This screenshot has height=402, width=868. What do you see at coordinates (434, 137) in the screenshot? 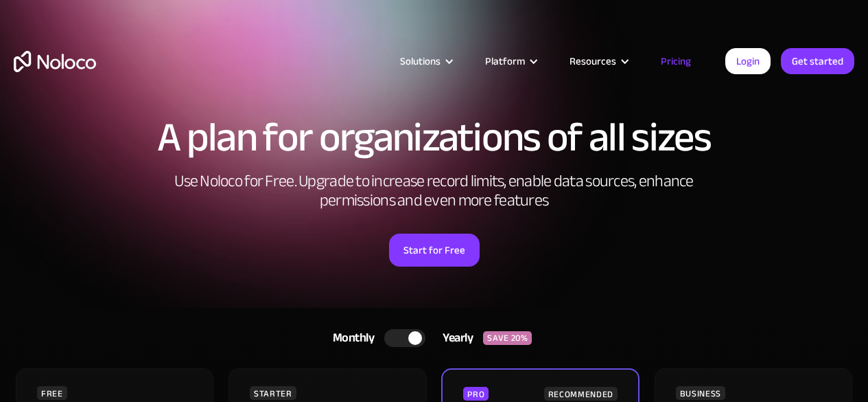
I see `h1: A plan for organizations of all sizes` at bounding box center [434, 137].